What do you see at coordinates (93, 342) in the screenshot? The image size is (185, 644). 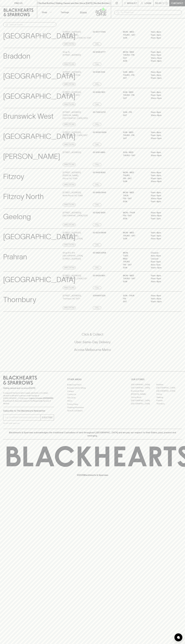 I see `h5: Uber Same-Day Delivery` at bounding box center [93, 342].